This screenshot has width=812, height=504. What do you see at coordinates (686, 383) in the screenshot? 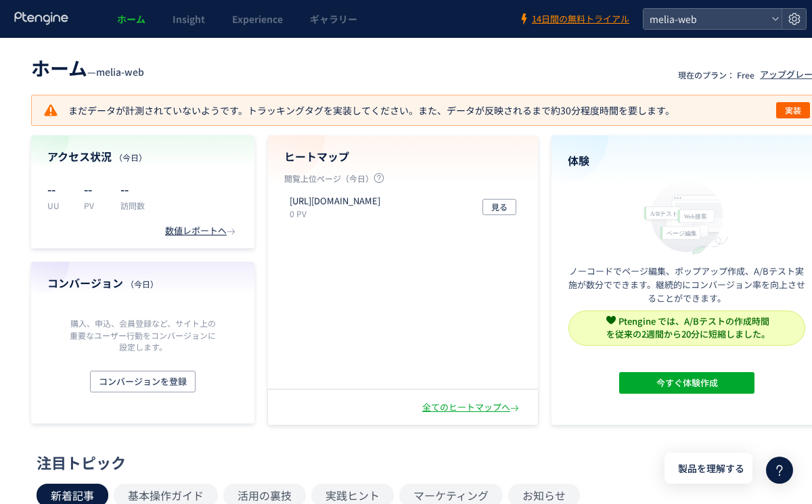
I see `span: 今すぐ体験作成` at bounding box center [686, 383].